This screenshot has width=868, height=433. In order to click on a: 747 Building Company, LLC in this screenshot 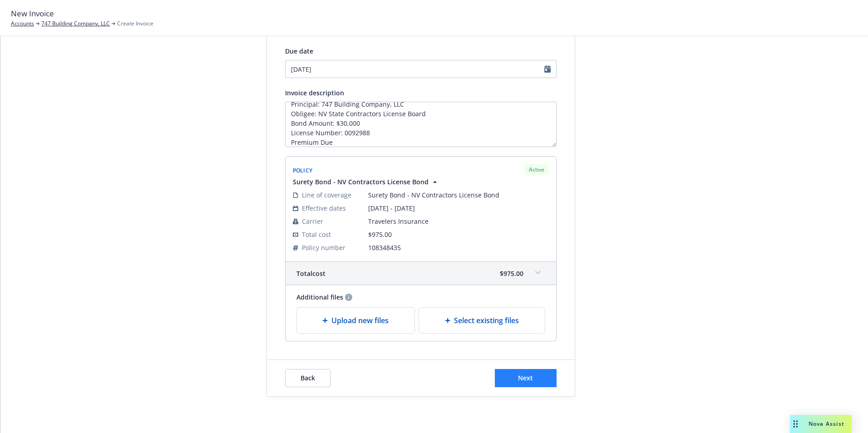, I will do `click(76, 24)`.